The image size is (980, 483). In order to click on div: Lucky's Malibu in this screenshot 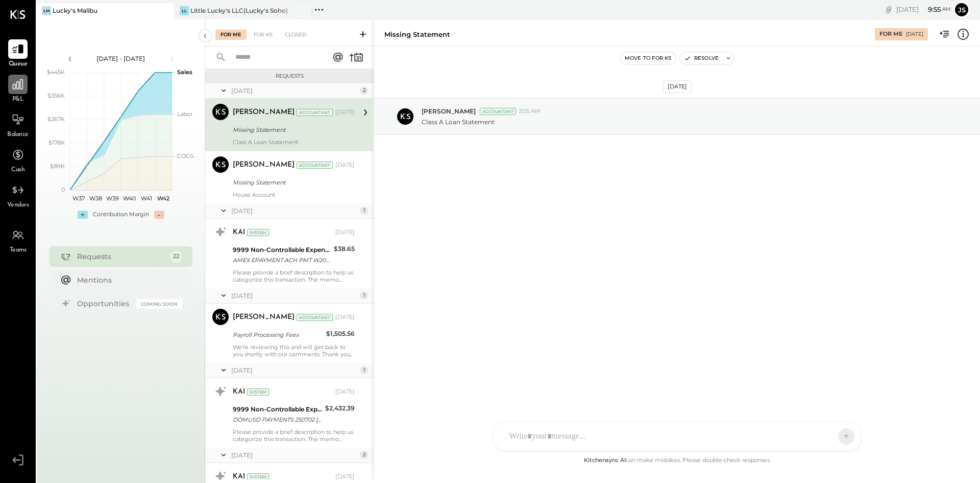, I will do `click(75, 10)`.